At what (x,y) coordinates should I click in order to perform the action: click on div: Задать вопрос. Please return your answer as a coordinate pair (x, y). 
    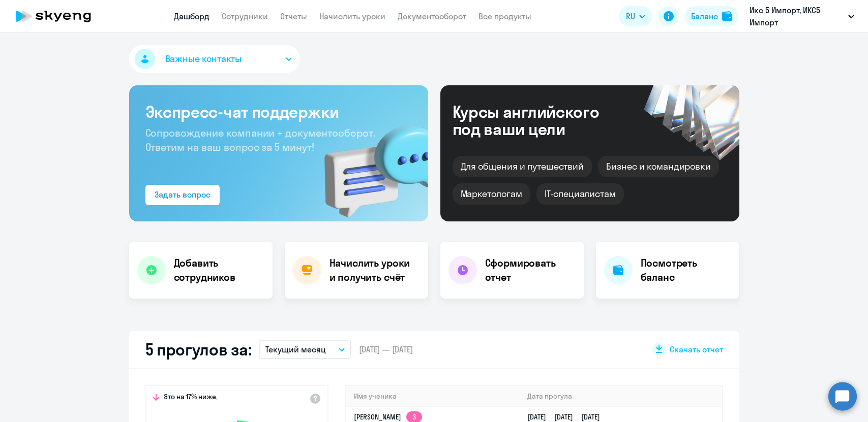
    Looking at the image, I should click on (182, 194).